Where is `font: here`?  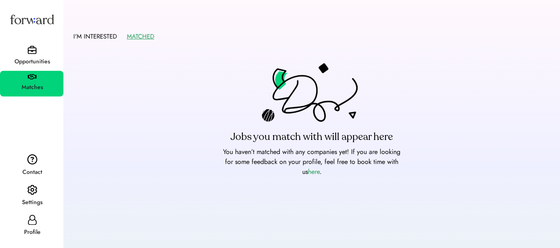 font: here is located at coordinates (314, 172).